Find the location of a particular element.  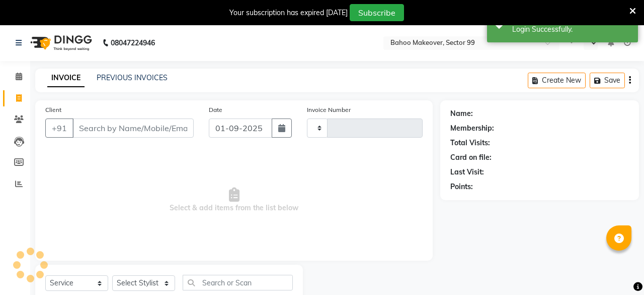

a: PREVIOUS INVOICES is located at coordinates (132, 77).